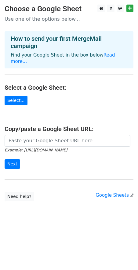  I want to click on a: Select..., so click(16, 101).